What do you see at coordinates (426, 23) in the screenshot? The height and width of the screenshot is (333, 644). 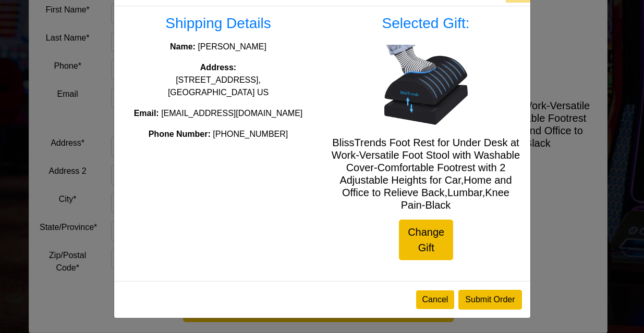 I see `h3: Selected Gift:` at bounding box center [426, 23].